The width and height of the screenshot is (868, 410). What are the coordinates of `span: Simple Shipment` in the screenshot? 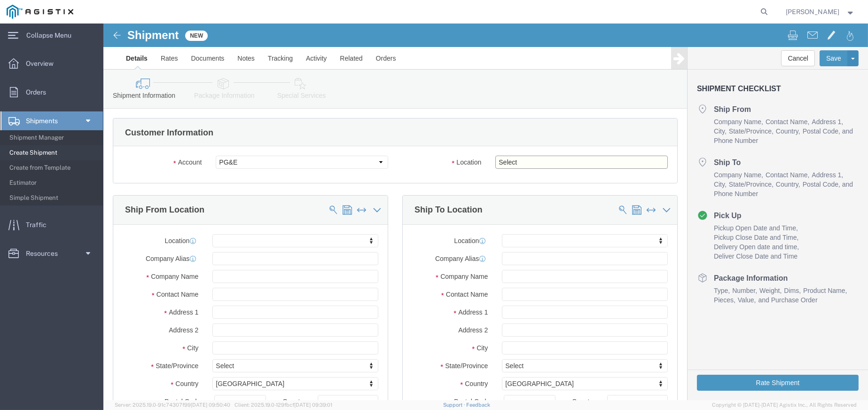 It's located at (53, 198).